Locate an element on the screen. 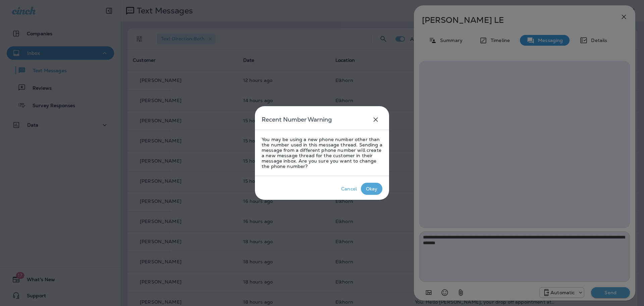  h5: Recent Number Warning is located at coordinates (296, 120).